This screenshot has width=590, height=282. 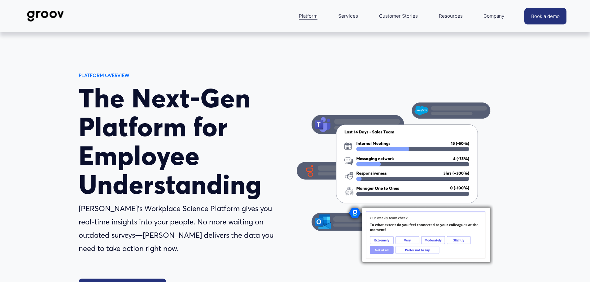 I want to click on a: Services, so click(x=348, y=16).